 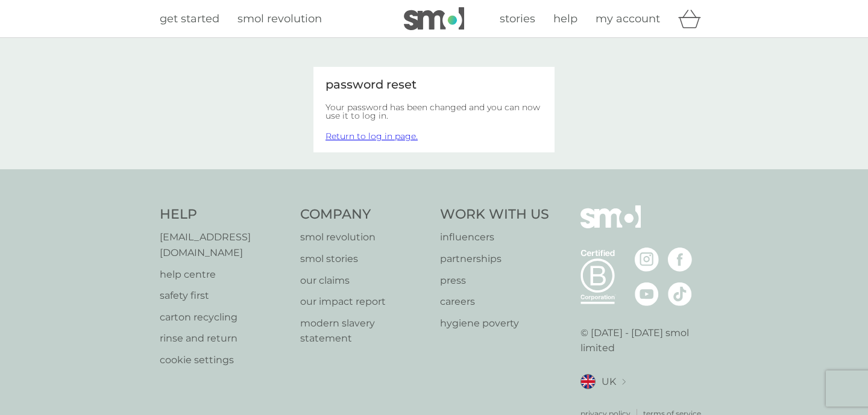 What do you see at coordinates (189, 19) in the screenshot?
I see `a: get started` at bounding box center [189, 19].